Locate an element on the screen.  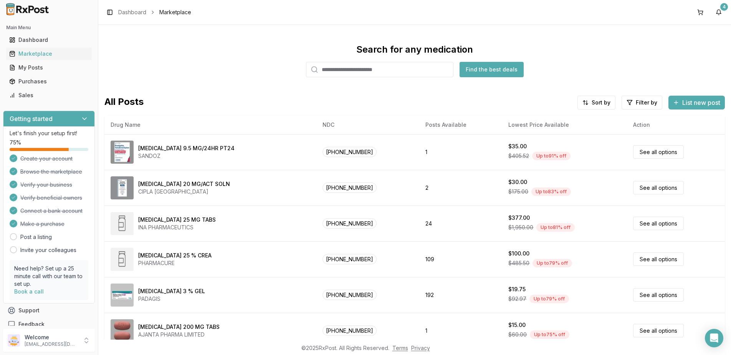
div: PHARMACURE is located at coordinates (175, 263).